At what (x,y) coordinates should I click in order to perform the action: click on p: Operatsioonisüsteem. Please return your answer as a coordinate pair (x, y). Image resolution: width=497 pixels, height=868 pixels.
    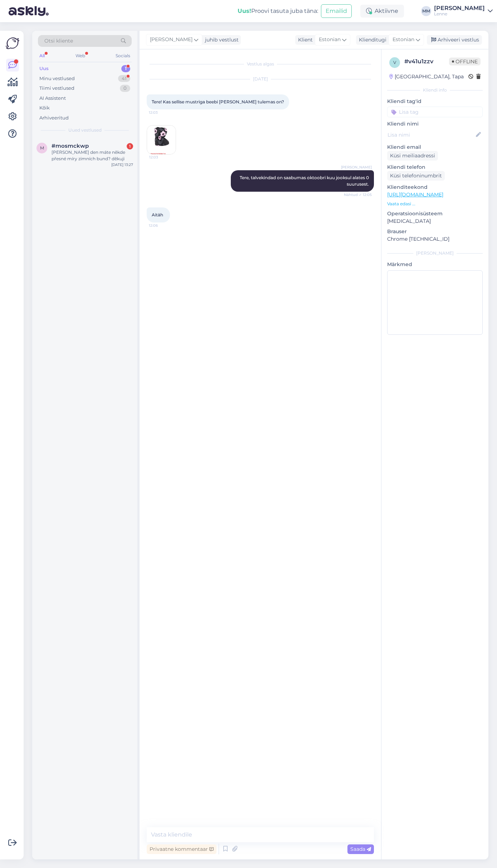
    Looking at the image, I should click on (435, 213).